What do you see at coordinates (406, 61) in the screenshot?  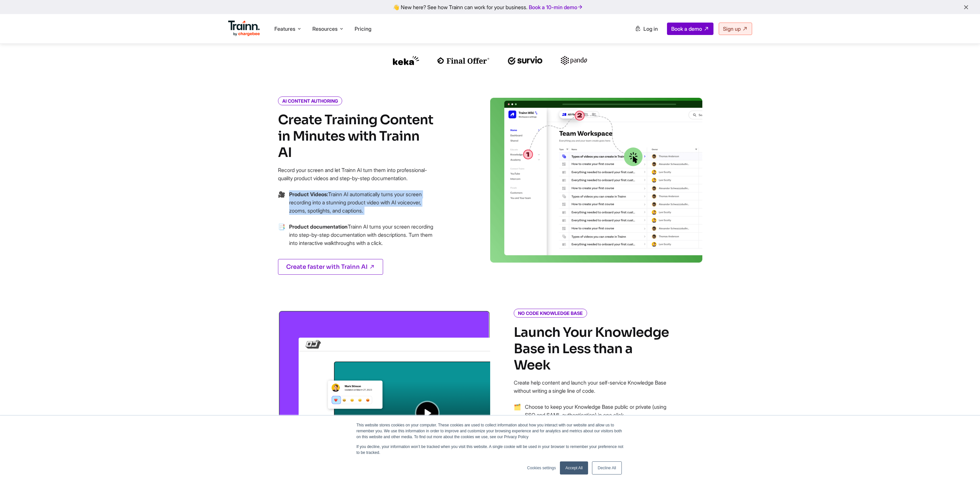 I see `img: keka logo` at bounding box center [406, 61].